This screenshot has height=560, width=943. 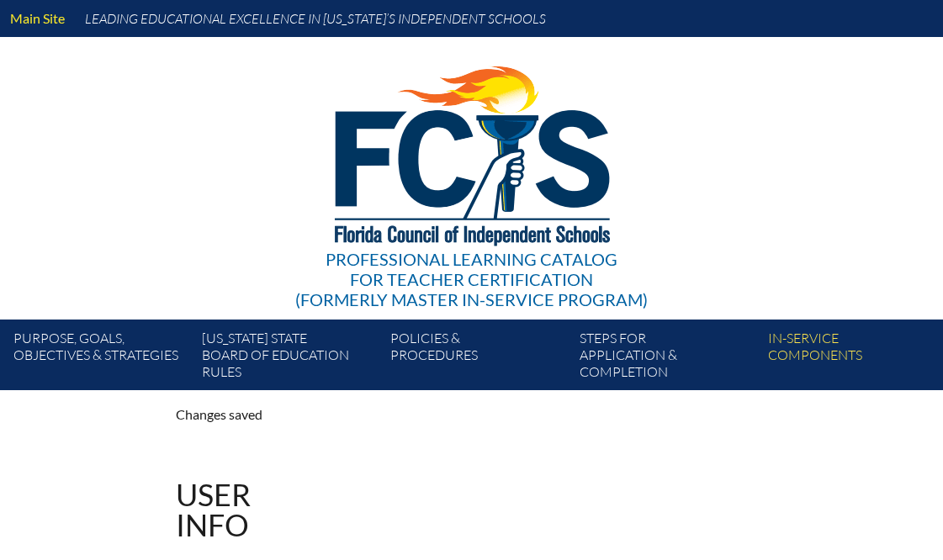 What do you see at coordinates (471, 151) in the screenshot?
I see `img: FCISlogo221.eps` at bounding box center [471, 151].